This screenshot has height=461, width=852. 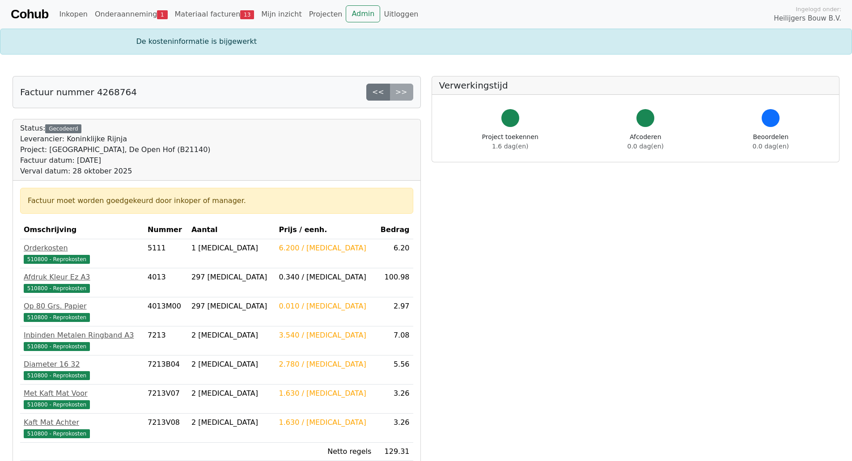 I want to click on td: 7213V07, so click(x=166, y=399).